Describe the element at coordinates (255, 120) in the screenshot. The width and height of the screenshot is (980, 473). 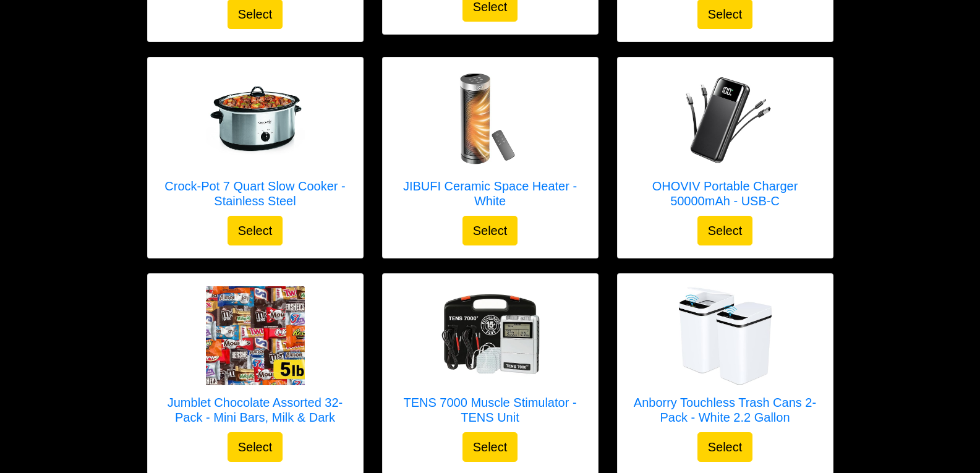
I see `img: Crock-Pot 7 Quart Slow Cooker - Stainless Steel` at that location.